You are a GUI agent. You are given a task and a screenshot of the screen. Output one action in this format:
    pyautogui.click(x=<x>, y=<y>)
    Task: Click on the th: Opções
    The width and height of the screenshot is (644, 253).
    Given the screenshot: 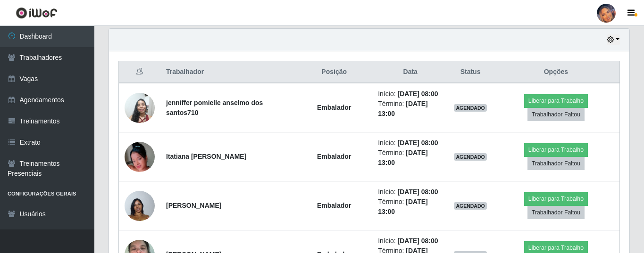 What is the action you would take?
    pyautogui.click(x=556, y=72)
    